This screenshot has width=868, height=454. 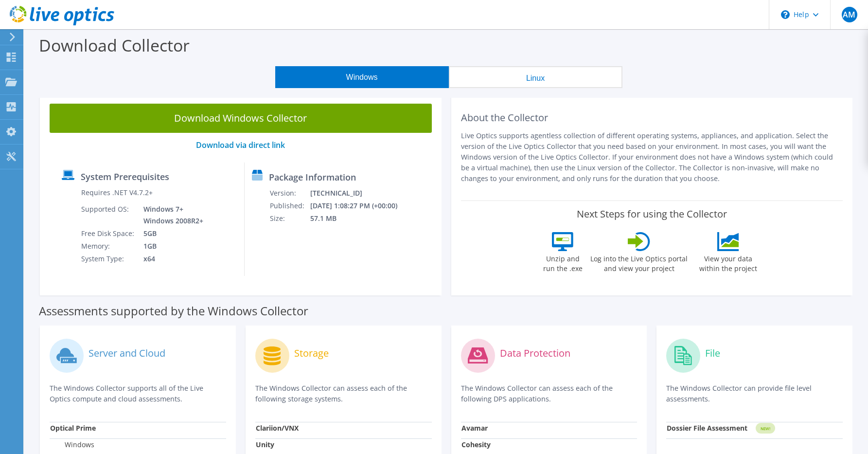 What do you see at coordinates (277, 427) in the screenshot?
I see `strong: Clariion/VNX` at bounding box center [277, 427].